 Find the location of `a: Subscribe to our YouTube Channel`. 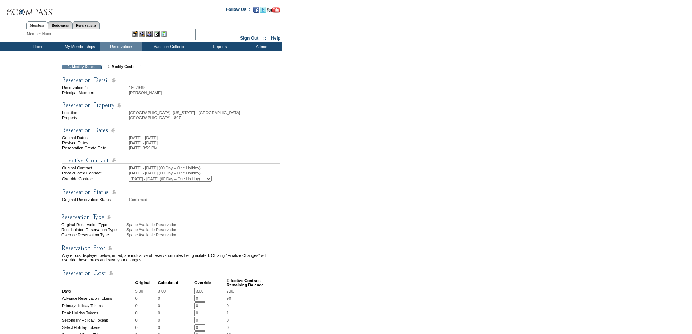

a: Subscribe to our YouTube Channel is located at coordinates (273, 11).